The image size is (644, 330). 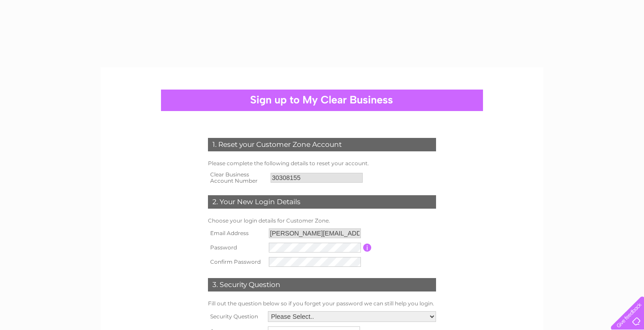 I want to click on td: Please complete the following details to reset your account., so click(x=322, y=163).